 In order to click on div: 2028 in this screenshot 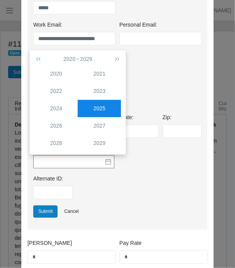, I will do `click(56, 143)`.